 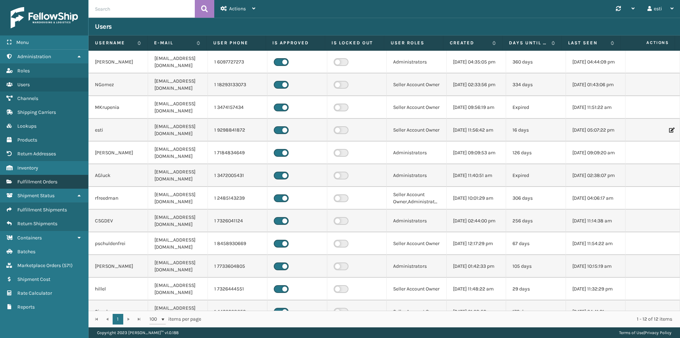 I want to click on td: MKrupenia, so click(x=118, y=107).